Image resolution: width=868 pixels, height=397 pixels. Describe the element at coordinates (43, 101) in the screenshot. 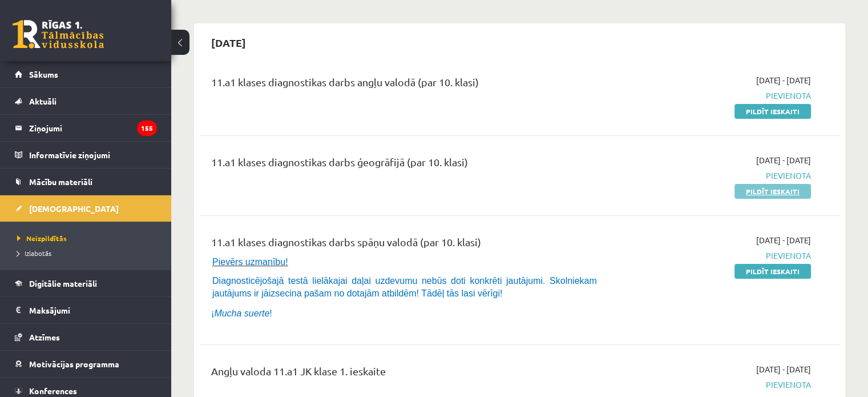

I see `span: Aktuāli` at that location.